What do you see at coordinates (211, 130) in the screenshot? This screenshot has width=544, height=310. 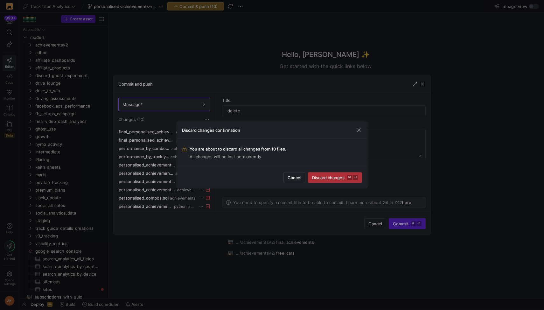 I see `h3: Discard changes confirmation` at bounding box center [211, 130].